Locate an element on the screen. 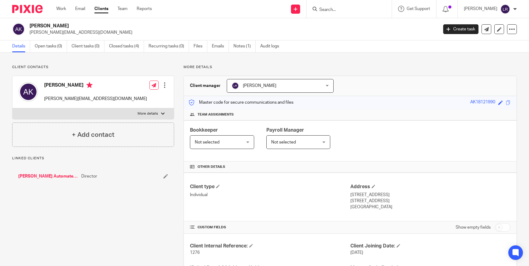 The width and height of the screenshot is (529, 266). span: Director is located at coordinates (89, 177).